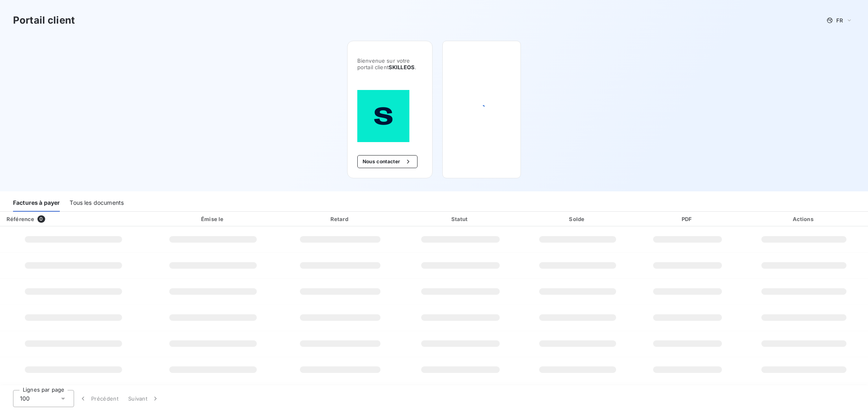  Describe the element at coordinates (804, 219) in the screenshot. I see `div: Actions` at that location.